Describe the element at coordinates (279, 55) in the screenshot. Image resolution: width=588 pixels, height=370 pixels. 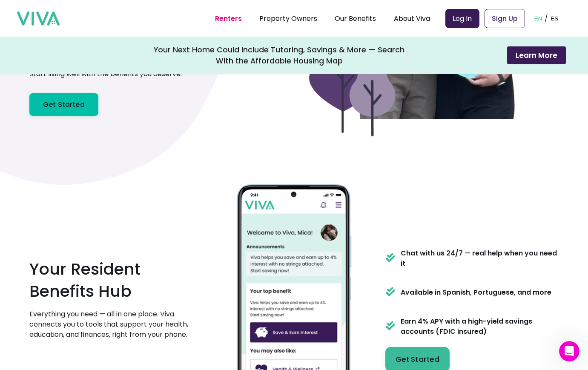
I see `div: Your Next Home Could Include Tutoring, Savings & More — Search With the Affordable Housing Map` at that location.